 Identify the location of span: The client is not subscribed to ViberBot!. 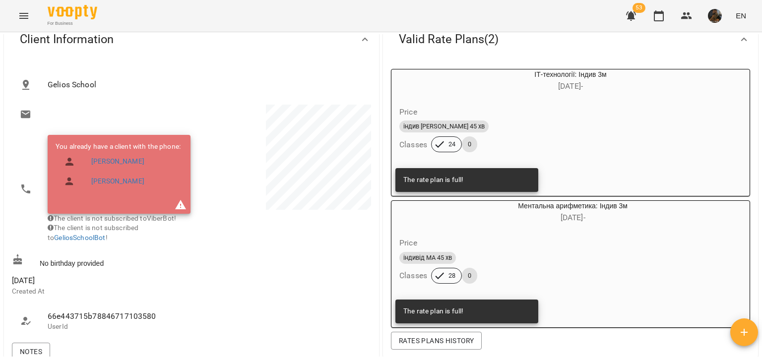
(112, 218).